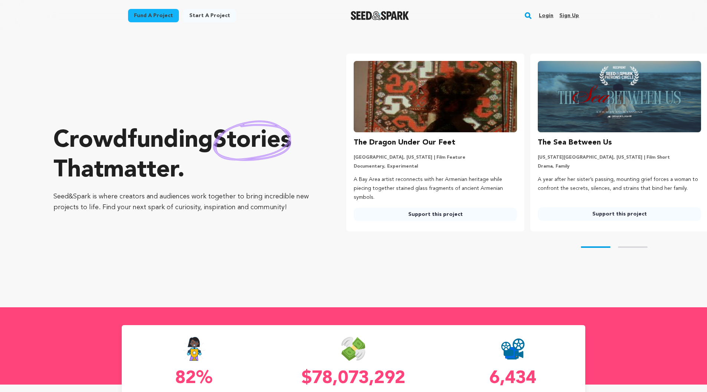 This screenshot has height=392, width=707. Describe the element at coordinates (435, 166) in the screenshot. I see `p: Documentary, Experimental` at that location.